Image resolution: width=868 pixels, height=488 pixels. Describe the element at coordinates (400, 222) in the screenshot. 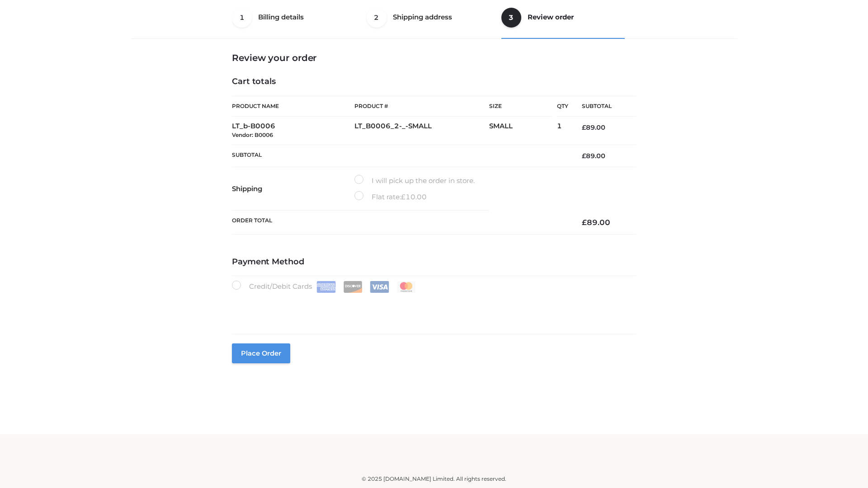

I see `th: Order Total` at that location.